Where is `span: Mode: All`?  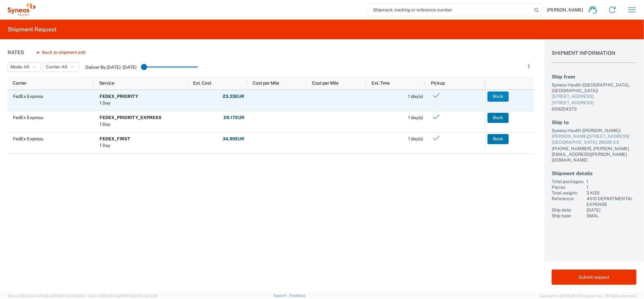
span: Mode: All is located at coordinates (20, 67).